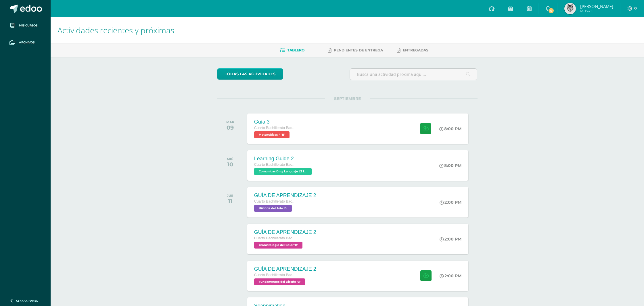 Image resolution: width=644 pixels, height=306 pixels. I want to click on div: 09, so click(230, 127).